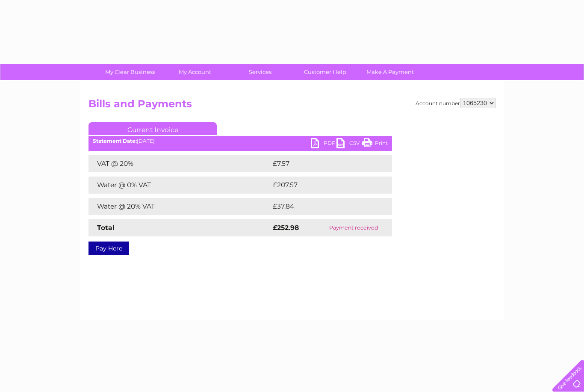 The image size is (584, 392). Describe the element at coordinates (260, 72) in the screenshot. I see `a: Services` at that location.